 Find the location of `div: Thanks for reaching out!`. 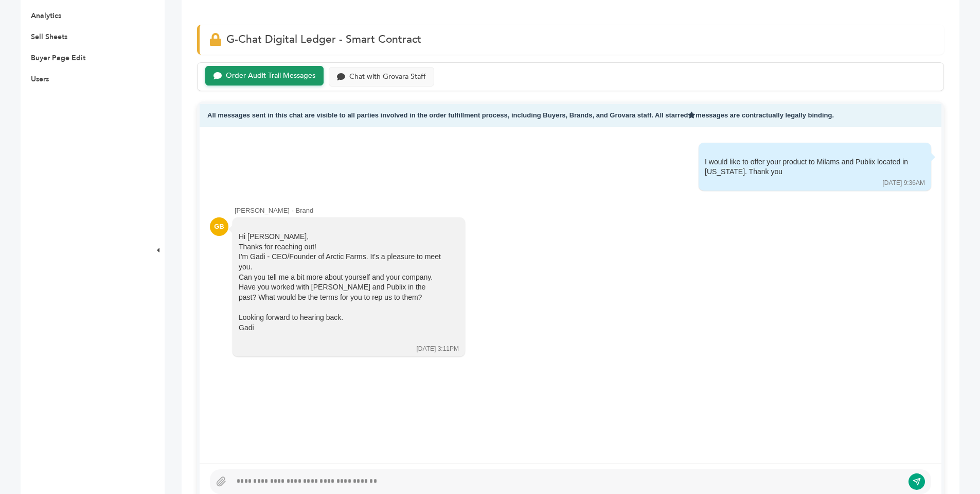

div: Thanks for reaching out! is located at coordinates (342, 247).